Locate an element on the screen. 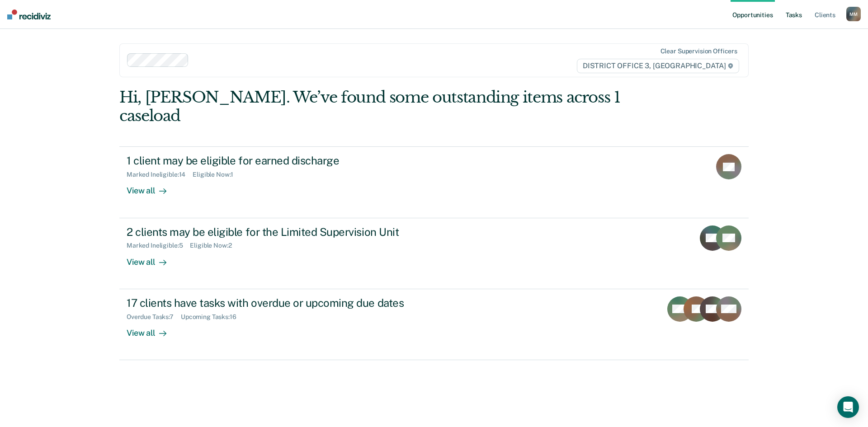 The height and width of the screenshot is (427, 868). a: 1 client may be eligible for earned dischargeMarked Ineligible:14Eligible Now:1View all is located at coordinates (434, 182).